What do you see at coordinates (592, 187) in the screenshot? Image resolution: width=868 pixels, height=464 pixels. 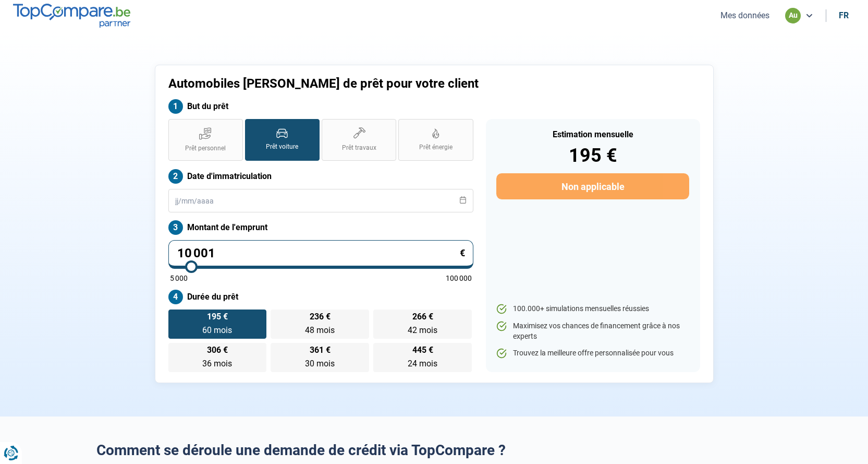 I see `button: Non applicable` at bounding box center [592, 187].